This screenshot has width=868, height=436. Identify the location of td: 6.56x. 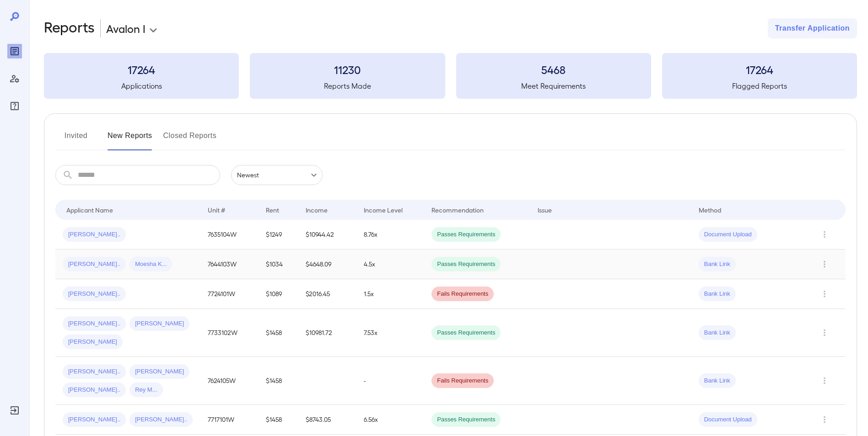
(390, 420).